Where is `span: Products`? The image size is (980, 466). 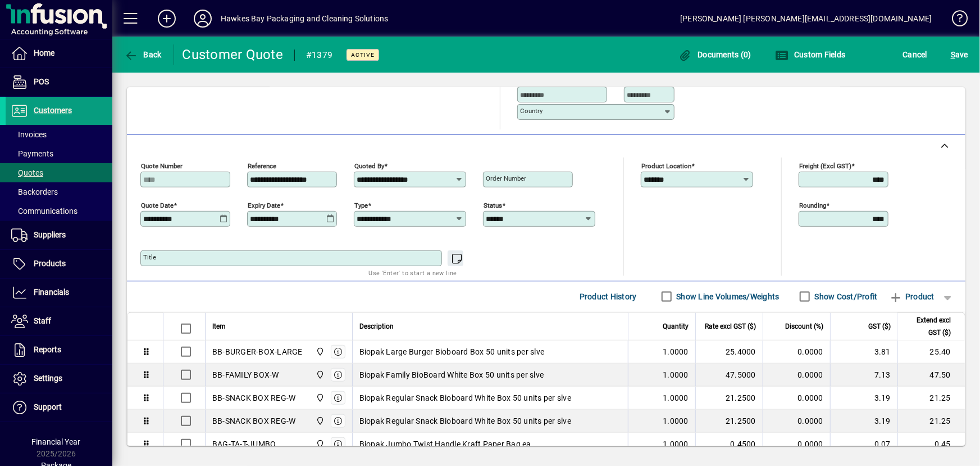 span: Products is located at coordinates (50, 263).